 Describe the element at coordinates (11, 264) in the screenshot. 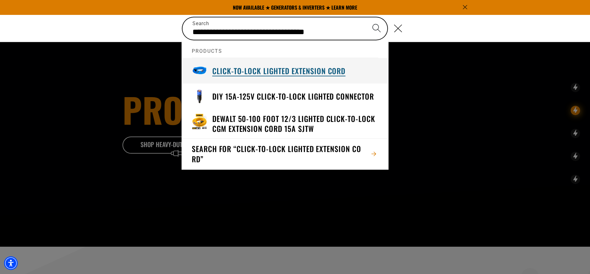

I see `div: Accessibility Menu` at that location.